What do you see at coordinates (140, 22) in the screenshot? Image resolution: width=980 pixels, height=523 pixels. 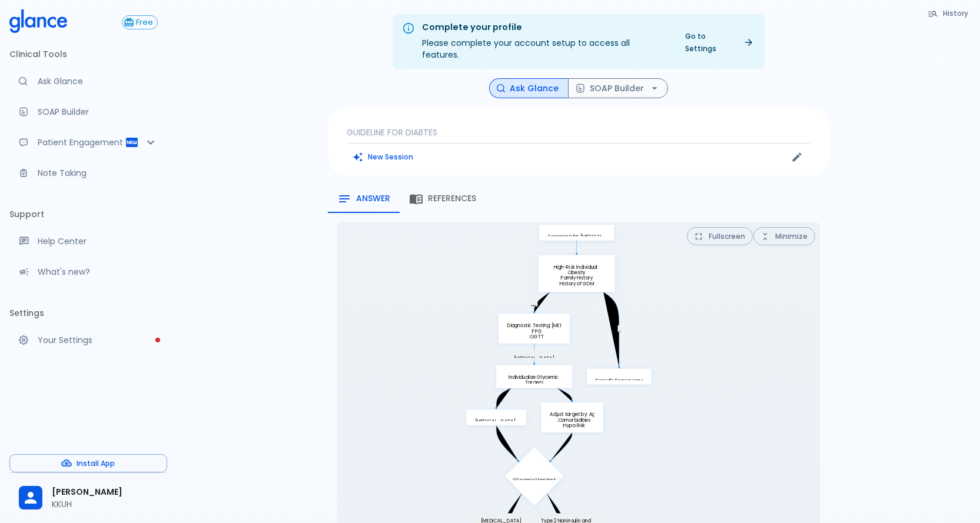 I see `button: Free` at bounding box center [140, 22].